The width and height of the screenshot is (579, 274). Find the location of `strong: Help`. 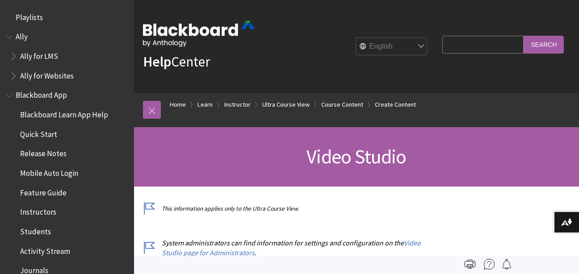

strong: Help is located at coordinates (157, 62).